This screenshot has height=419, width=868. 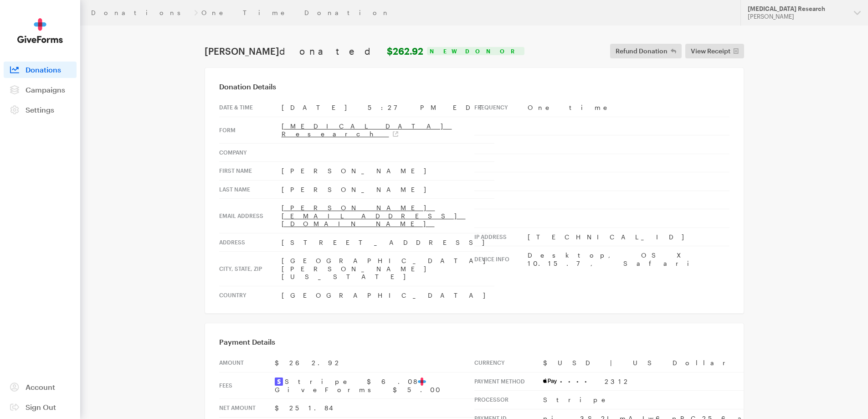 I want to click on a: Account, so click(x=40, y=387).